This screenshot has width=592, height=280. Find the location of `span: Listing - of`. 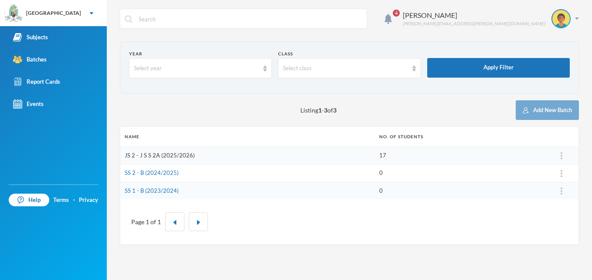

span: Listing - of is located at coordinates (318, 110).